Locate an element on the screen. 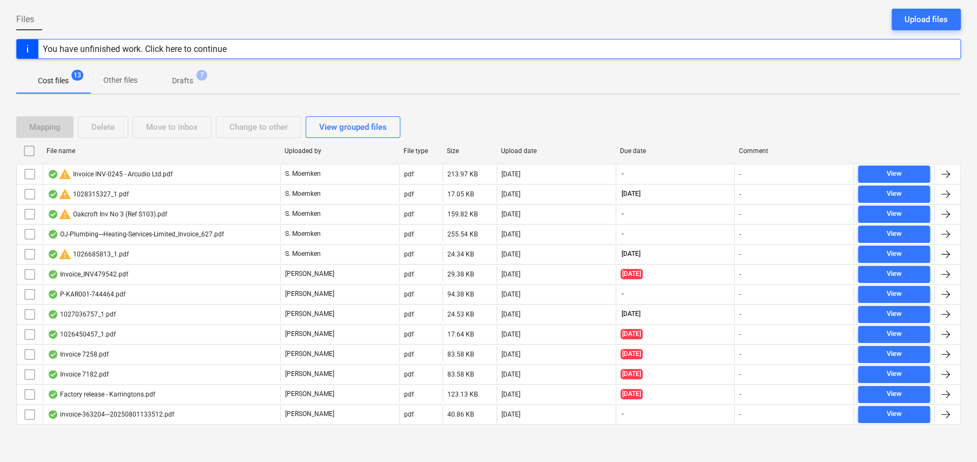 This screenshot has height=462, width=977. div: 40.86 KB is located at coordinates (460, 414).